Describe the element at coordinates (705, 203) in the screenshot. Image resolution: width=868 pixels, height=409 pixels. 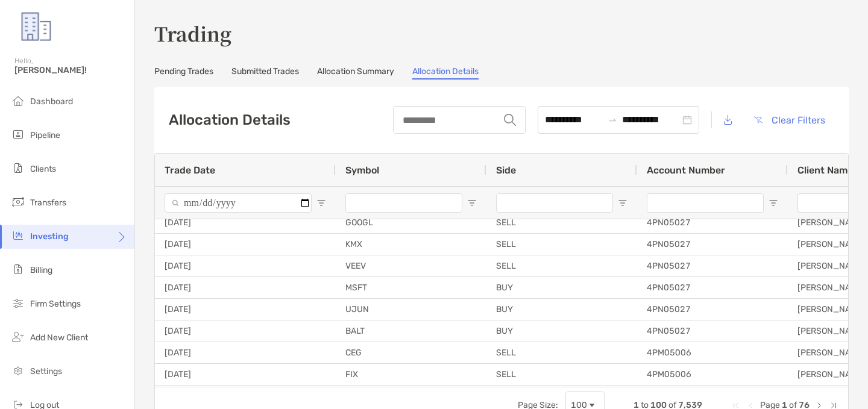
I see `input: Account Number Filter Input` at that location.